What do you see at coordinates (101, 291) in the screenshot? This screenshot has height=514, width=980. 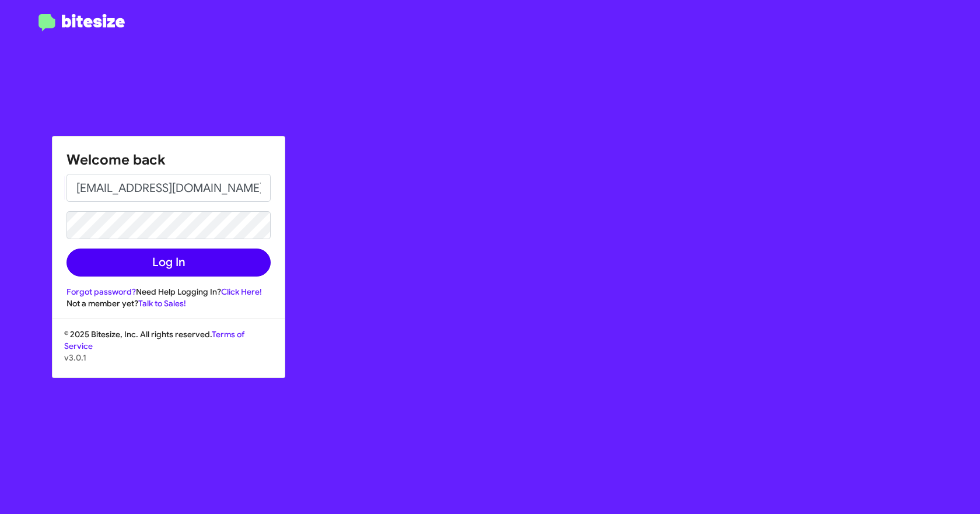 I see `a: Forgot password?` at bounding box center [101, 291].